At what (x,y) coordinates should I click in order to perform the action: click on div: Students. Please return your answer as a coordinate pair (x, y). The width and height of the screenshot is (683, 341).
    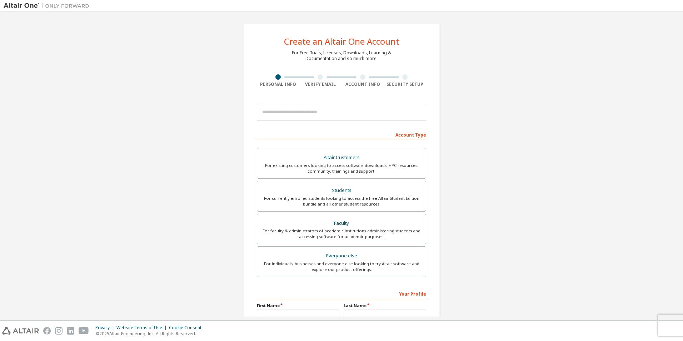
    Looking at the image, I should click on (341, 190).